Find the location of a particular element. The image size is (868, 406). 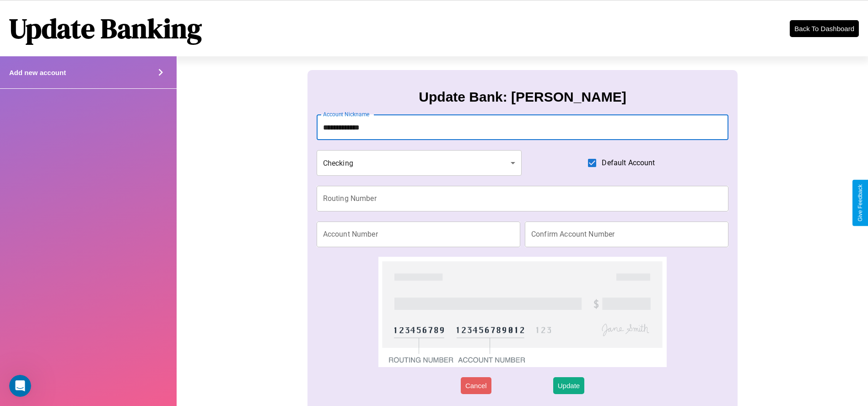

div: Checking is located at coordinates (419, 163).